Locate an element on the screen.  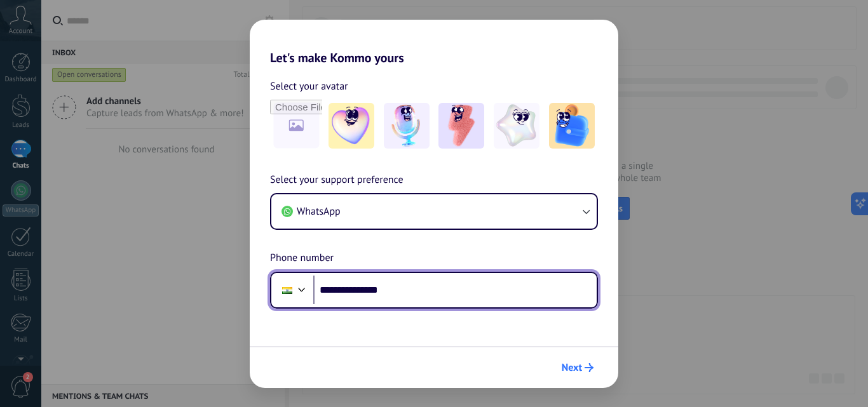
h2: Let's make Kommo yours is located at coordinates (434, 43).